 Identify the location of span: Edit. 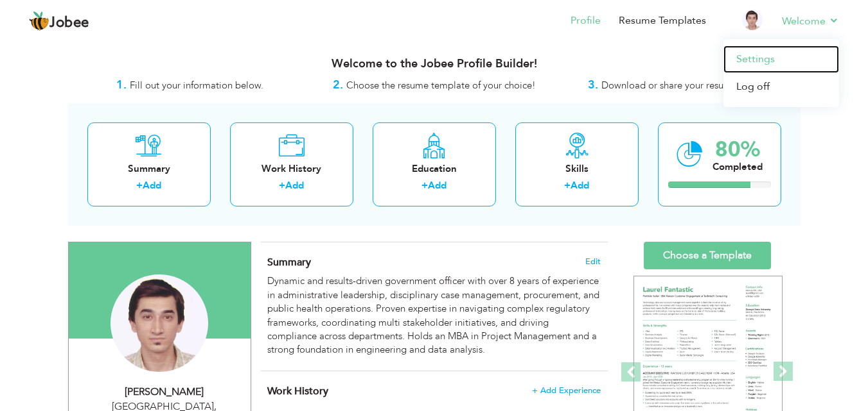
(593, 262).